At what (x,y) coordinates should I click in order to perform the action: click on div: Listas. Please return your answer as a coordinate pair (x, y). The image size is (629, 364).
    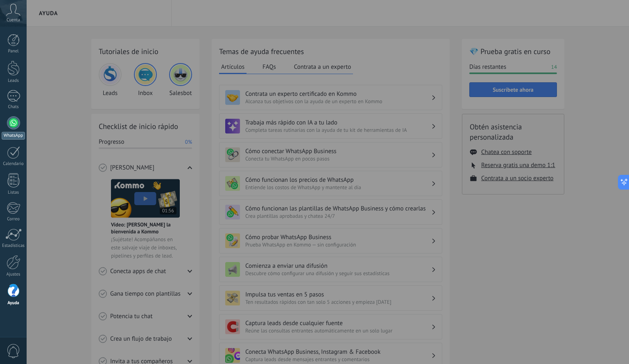
    Looking at the image, I should click on (13, 192).